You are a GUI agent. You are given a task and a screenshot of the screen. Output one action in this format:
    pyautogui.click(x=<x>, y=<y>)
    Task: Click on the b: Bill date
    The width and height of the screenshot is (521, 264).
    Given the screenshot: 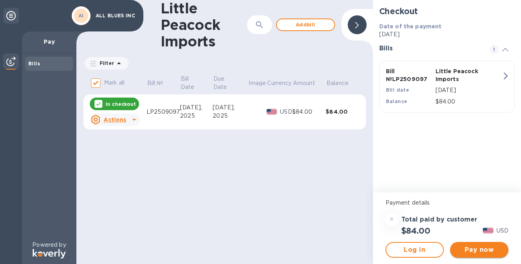 What is the action you would take?
    pyautogui.click(x=398, y=90)
    